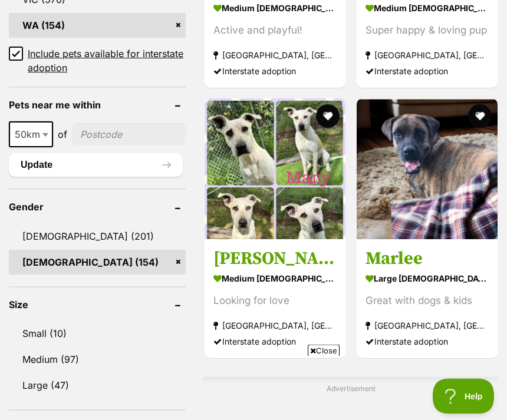  What do you see at coordinates (97, 26) in the screenshot?
I see `a: WA (154)` at bounding box center [97, 26].